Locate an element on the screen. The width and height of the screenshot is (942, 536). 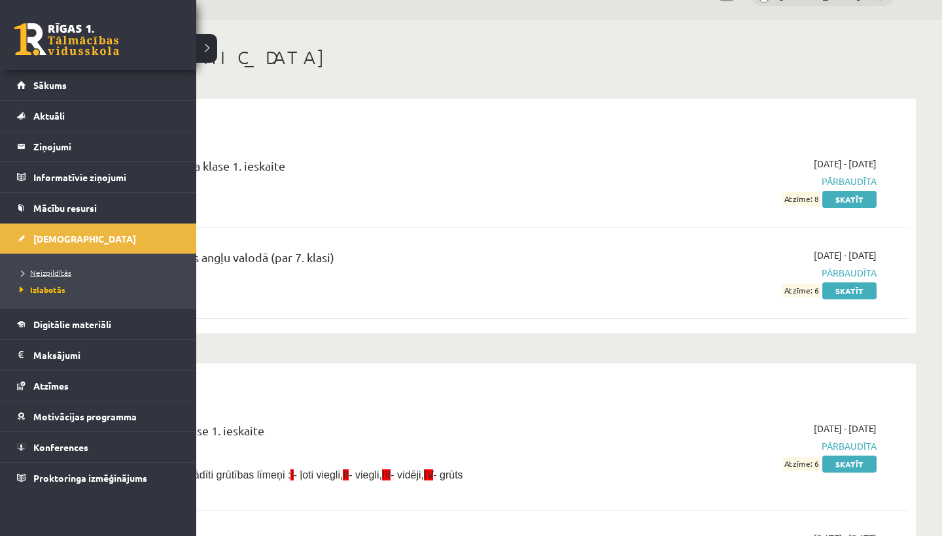
span: Digitālie materiāli is located at coordinates (72, 324).